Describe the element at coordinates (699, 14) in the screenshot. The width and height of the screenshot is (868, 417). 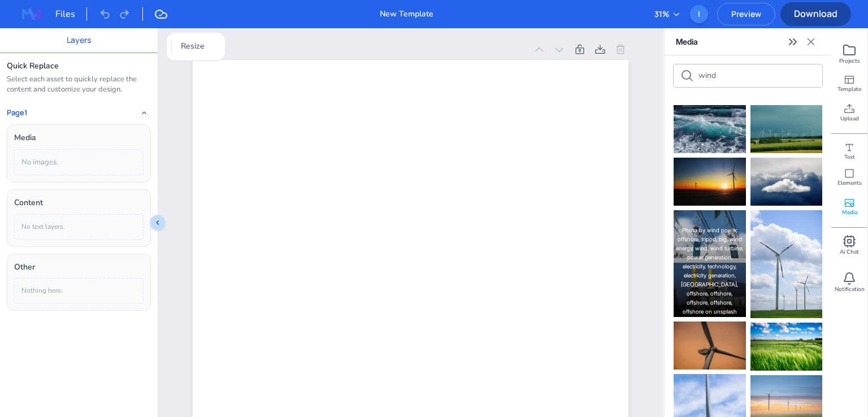
I see `div: I` at that location.